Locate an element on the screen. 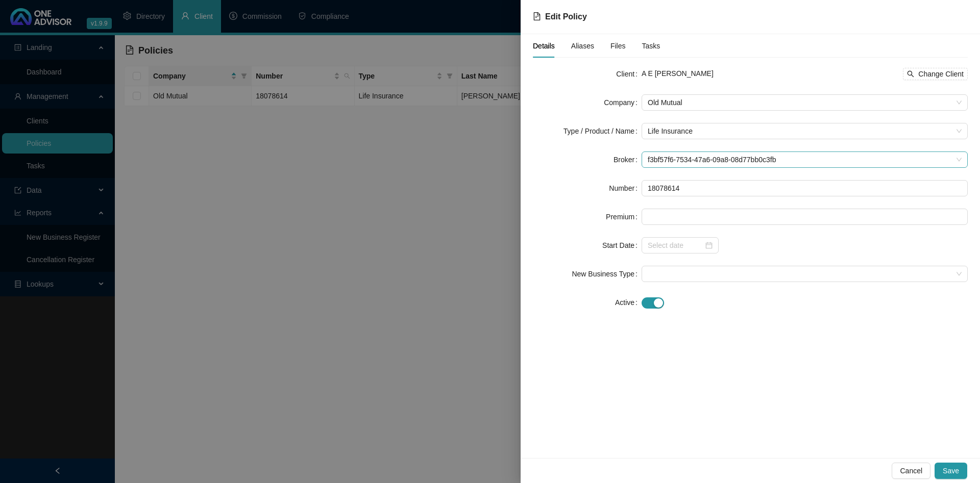  button: Change Client is located at coordinates (935, 74).